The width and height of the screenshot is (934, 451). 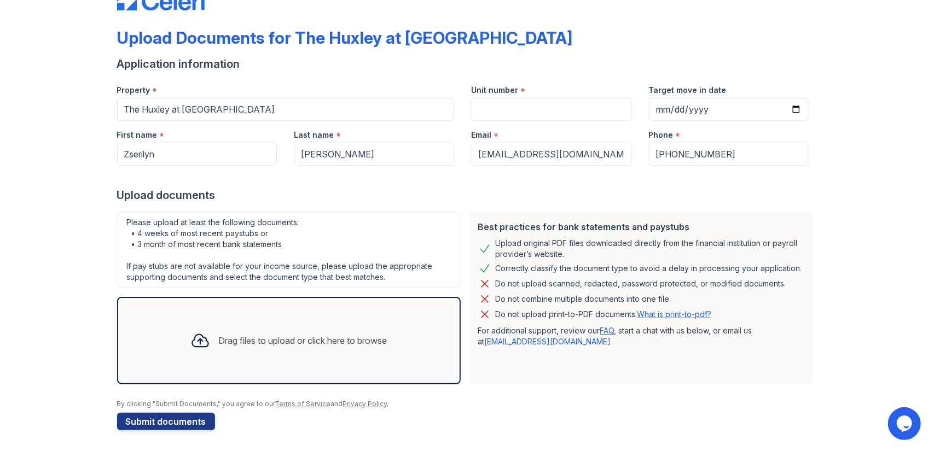 What do you see at coordinates (603, 315) in the screenshot?
I see `p: Do not upload print-to-PDF documents.` at bounding box center [603, 315].